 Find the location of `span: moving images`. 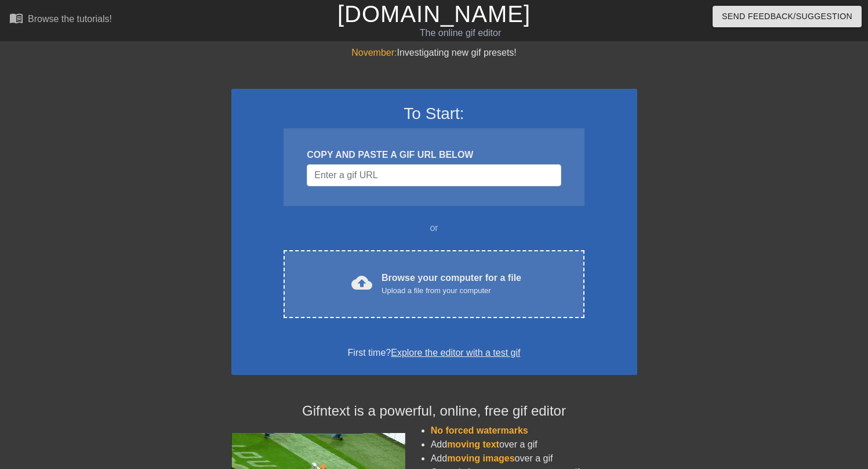

span: moving images is located at coordinates (481, 458).